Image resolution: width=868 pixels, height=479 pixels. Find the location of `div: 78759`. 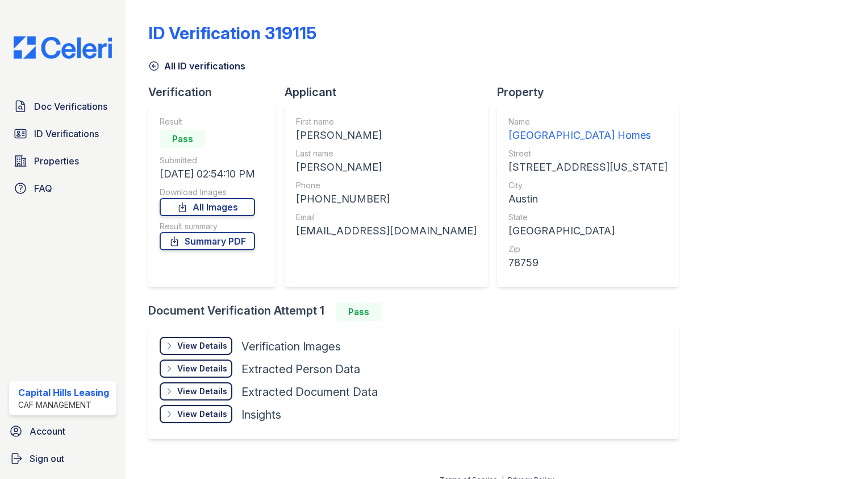

div: 78759 is located at coordinates (588, 263).